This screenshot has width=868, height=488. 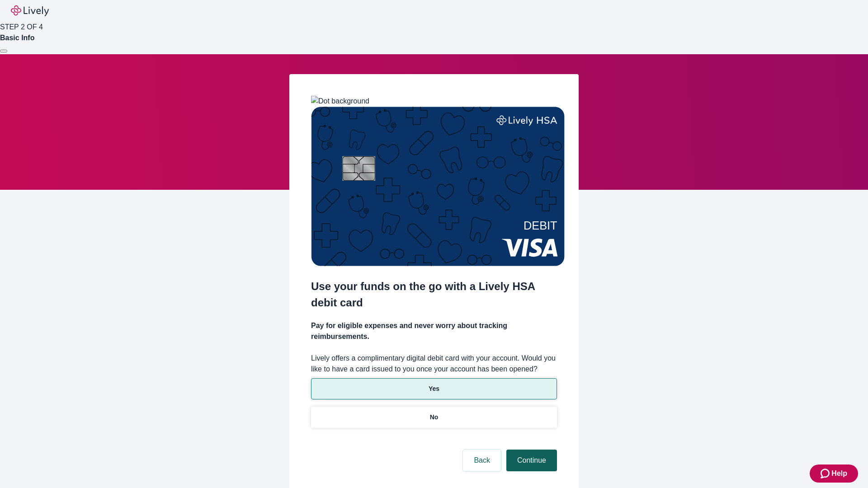 I want to click on span: Help, so click(x=839, y=474).